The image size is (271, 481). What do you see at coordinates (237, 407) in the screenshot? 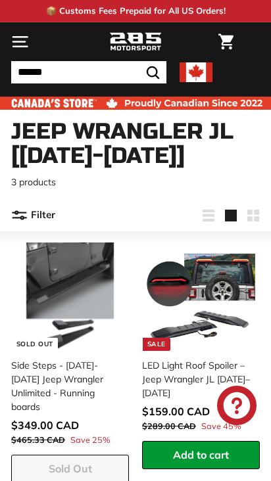
I see `inbox-online-store-chat: Shopify online store chat` at bounding box center [237, 407].